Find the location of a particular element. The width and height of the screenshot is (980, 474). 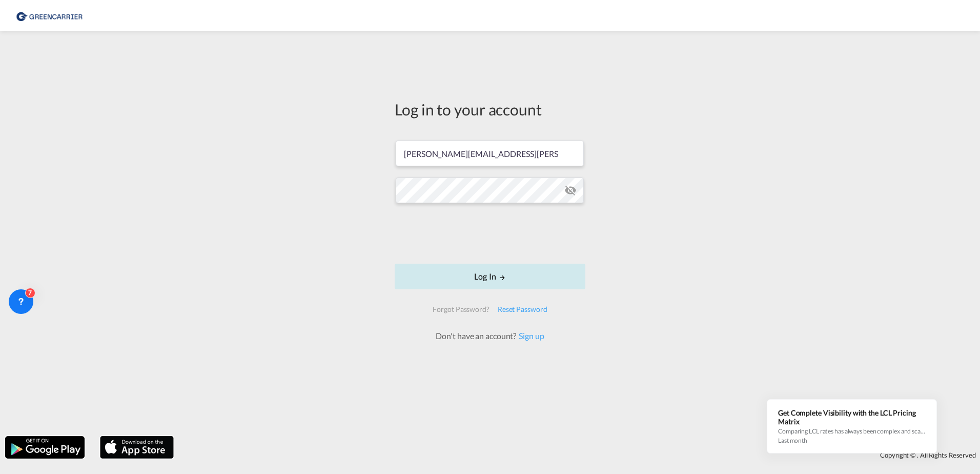

div: Log in to your account is located at coordinates (490, 109).